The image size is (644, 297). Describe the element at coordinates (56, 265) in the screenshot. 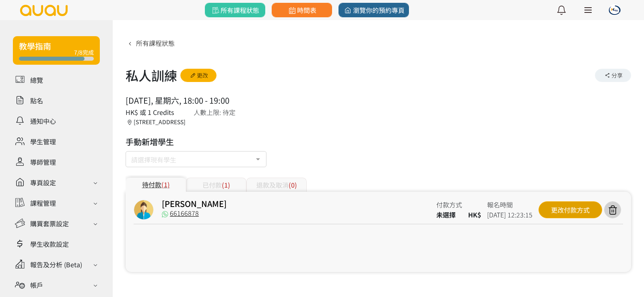

I see `div: 報告及分析 (Beta)` at that location.